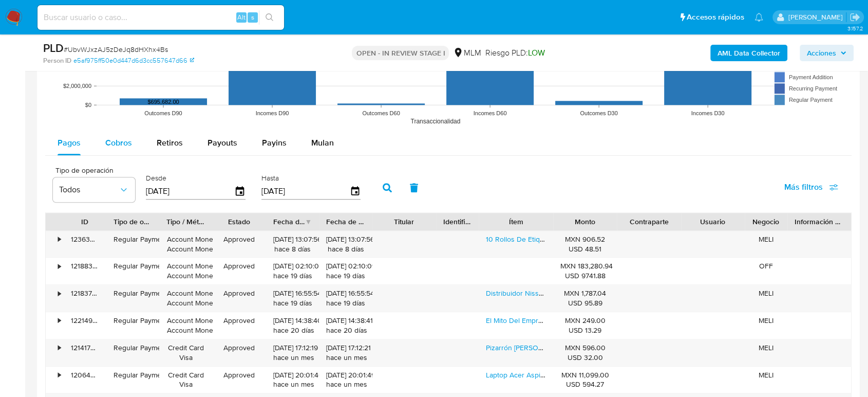 The image size is (868, 397). What do you see at coordinates (161, 18) in the screenshot?
I see `input: Buscar usuario o caso...` at bounding box center [161, 18].